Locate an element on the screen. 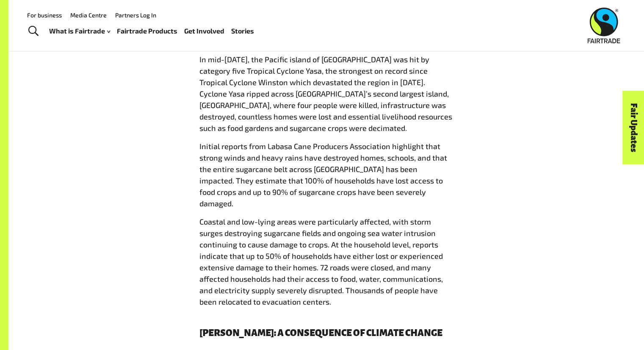  a: Media Centre is located at coordinates (88, 15).